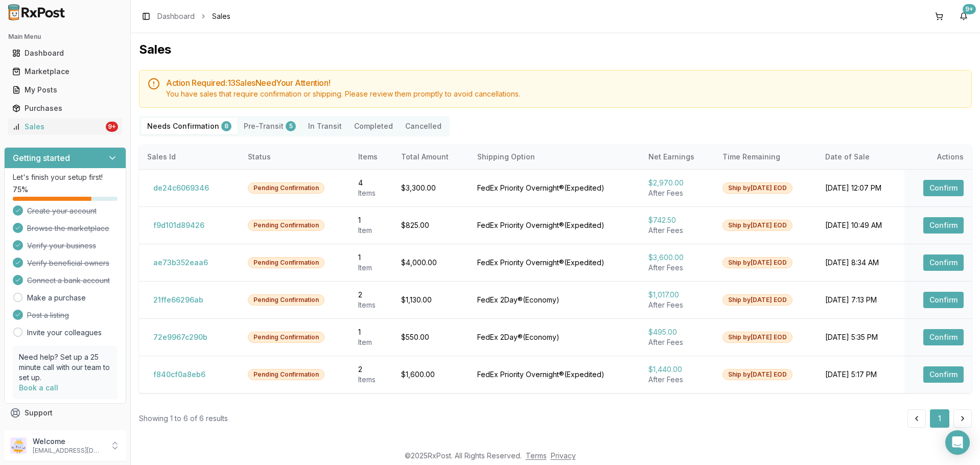 This screenshot has width=980, height=465. What do you see at coordinates (48, 315) in the screenshot?
I see `span: Post a listing` at bounding box center [48, 315].